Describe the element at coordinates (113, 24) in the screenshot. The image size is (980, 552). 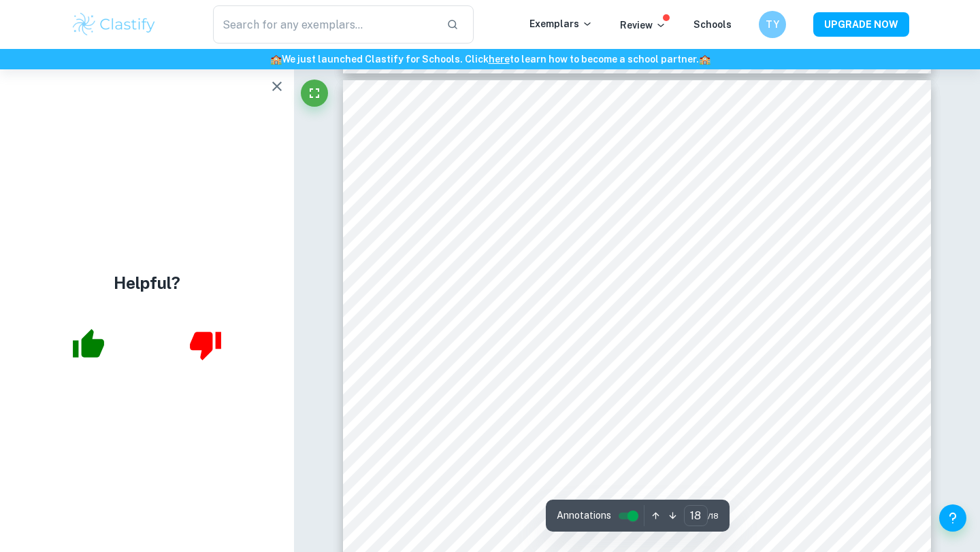
I see `a: Clastify logo` at that location.